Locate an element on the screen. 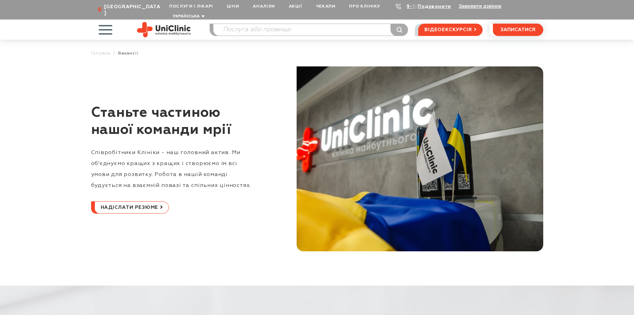  span: Українська is located at coordinates (186, 16).